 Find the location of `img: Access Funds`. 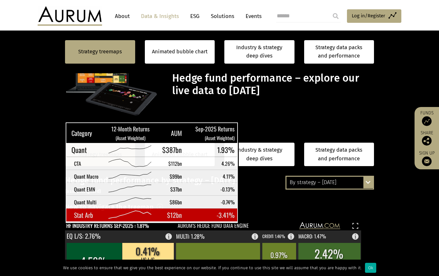

img: Access Funds is located at coordinates (426, 121).